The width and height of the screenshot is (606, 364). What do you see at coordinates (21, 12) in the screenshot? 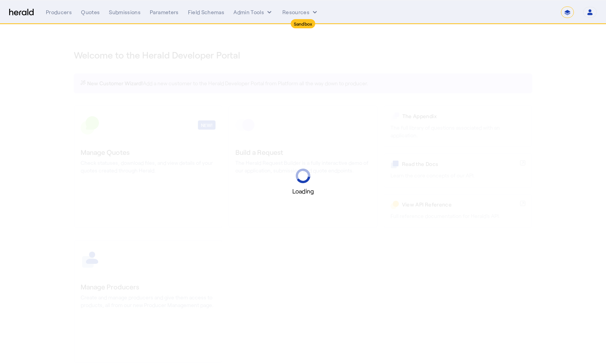
I see `img: Herald Logo` at bounding box center [21, 12].